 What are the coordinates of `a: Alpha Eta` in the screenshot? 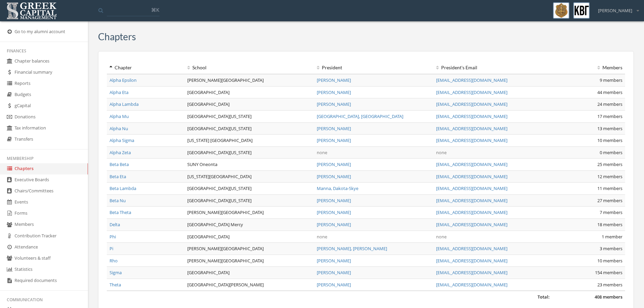 It's located at (119, 92).